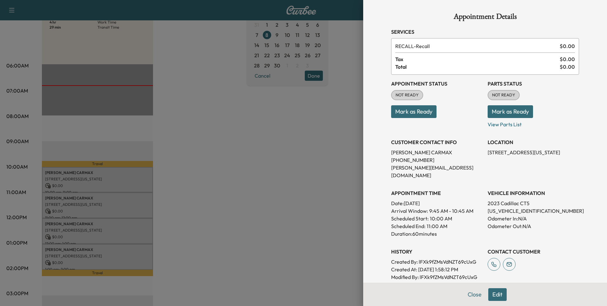 This screenshot has width=607, height=306. I want to click on p: 10:00 AM, so click(441, 218).